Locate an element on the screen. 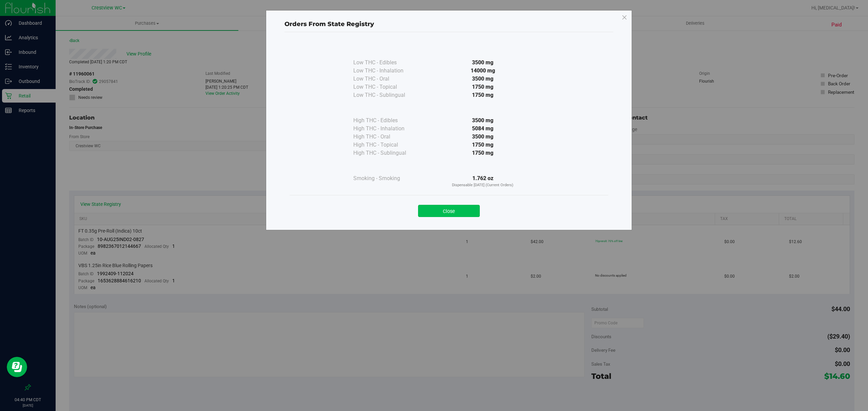 This screenshot has height=411, width=868. div: Low THC - Inhalation is located at coordinates (387, 71).